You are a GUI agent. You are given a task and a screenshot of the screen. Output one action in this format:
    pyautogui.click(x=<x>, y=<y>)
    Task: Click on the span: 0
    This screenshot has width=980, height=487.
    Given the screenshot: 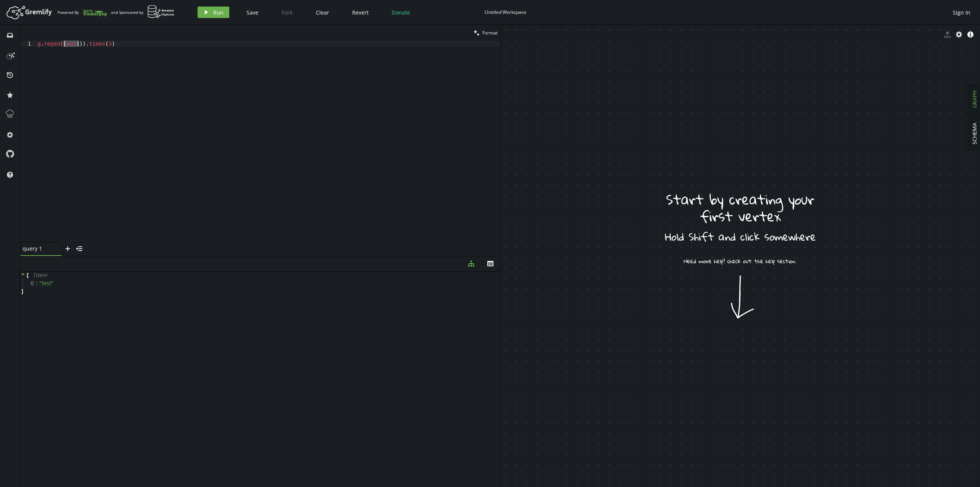 What is the action you would take?
    pyautogui.click(x=35, y=283)
    